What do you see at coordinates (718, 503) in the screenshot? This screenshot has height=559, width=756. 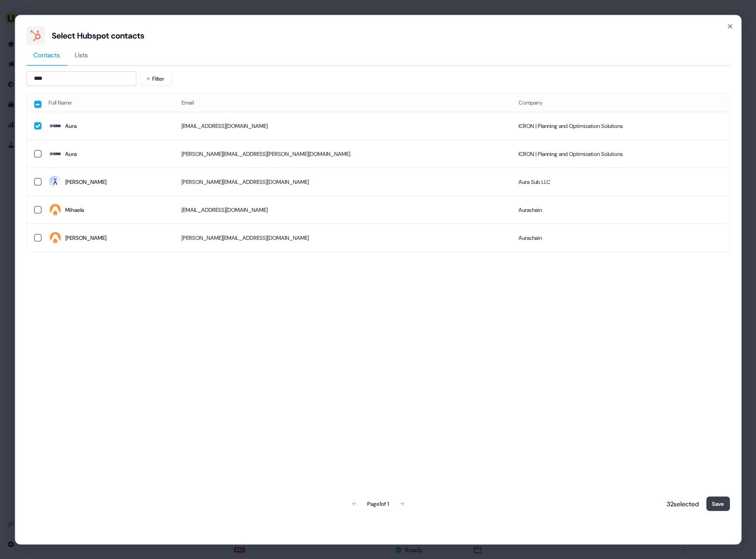 I see `button: Save` at bounding box center [718, 503].